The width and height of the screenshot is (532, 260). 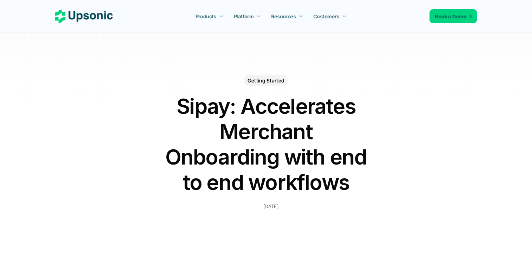 I want to click on p: Customers, so click(x=327, y=16).